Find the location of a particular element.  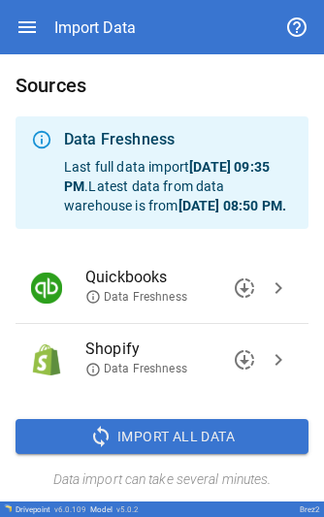

div: Import Data is located at coordinates (95, 27).